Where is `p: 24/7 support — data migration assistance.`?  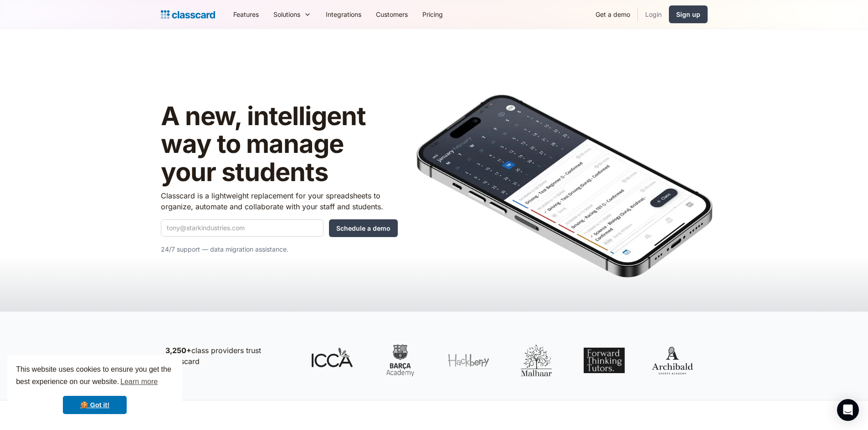
p: 24/7 support — data migration assistance. is located at coordinates (279, 250).